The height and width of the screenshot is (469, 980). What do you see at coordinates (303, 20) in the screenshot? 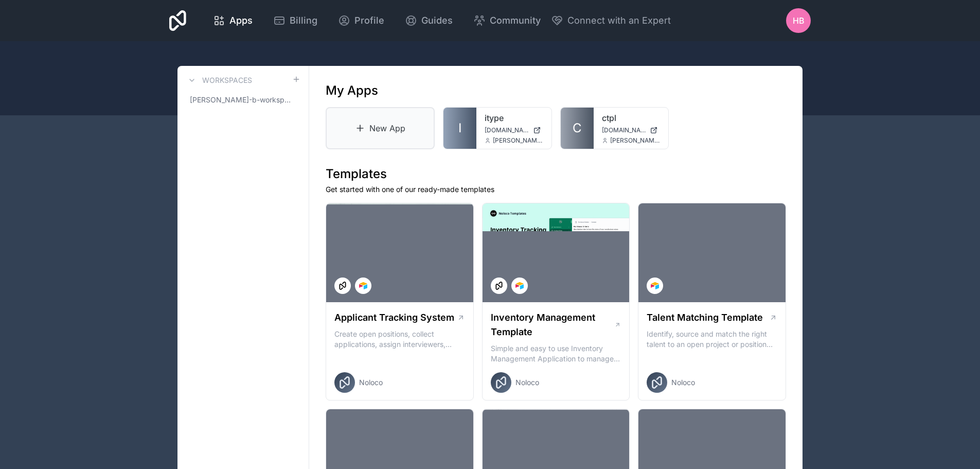
I see `span: Billing` at bounding box center [303, 20].